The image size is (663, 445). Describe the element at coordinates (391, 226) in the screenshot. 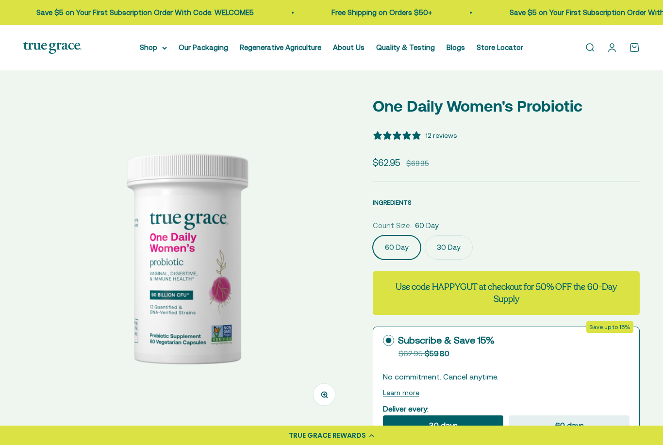

I see `legend: Count Size:` at that location.